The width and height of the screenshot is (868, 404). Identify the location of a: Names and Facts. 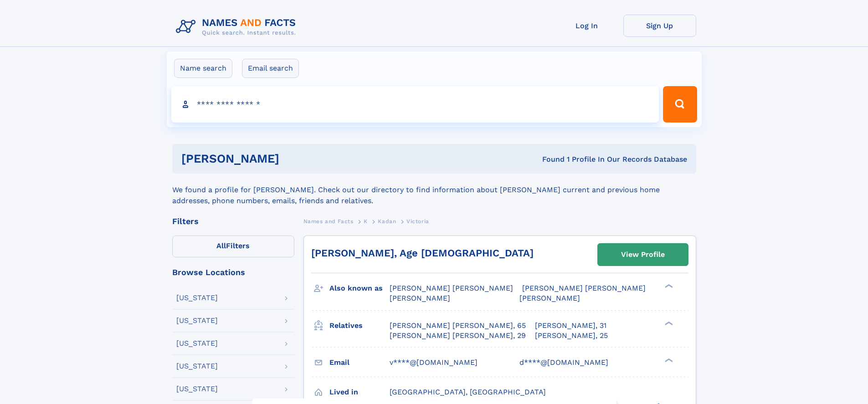
(329, 221).